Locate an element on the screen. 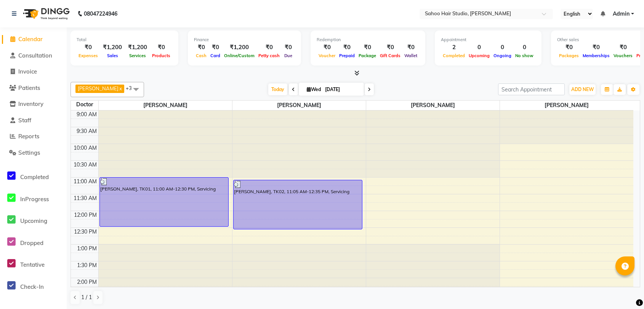 The image size is (644, 309). span: Prepaid is located at coordinates (347, 56).